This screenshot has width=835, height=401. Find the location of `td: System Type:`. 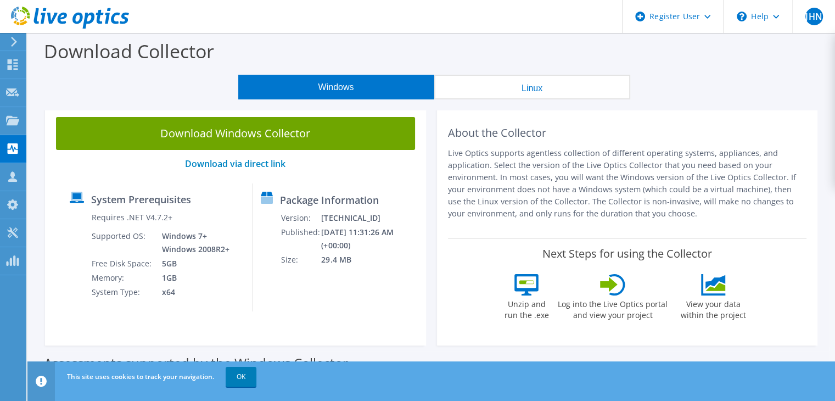

td: System Type: is located at coordinates (122, 292).